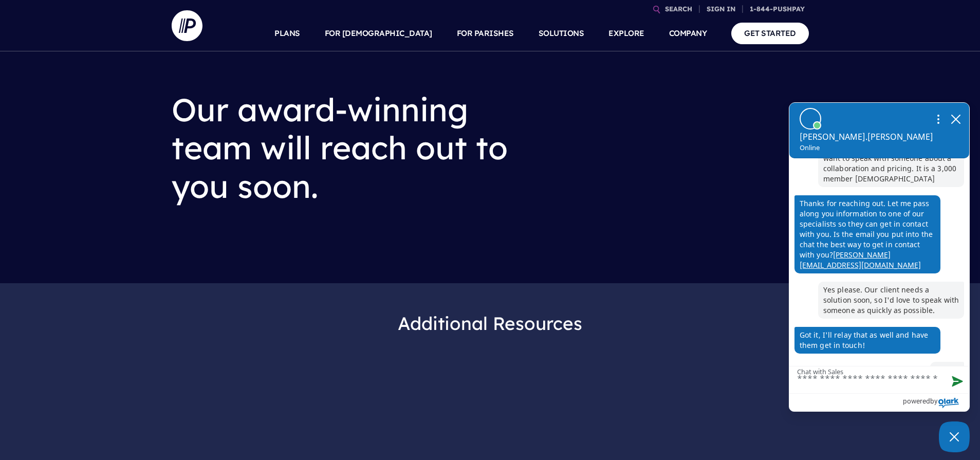 This screenshot has width=980, height=460. I want to click on button: Open chat options menu, so click(939, 119).